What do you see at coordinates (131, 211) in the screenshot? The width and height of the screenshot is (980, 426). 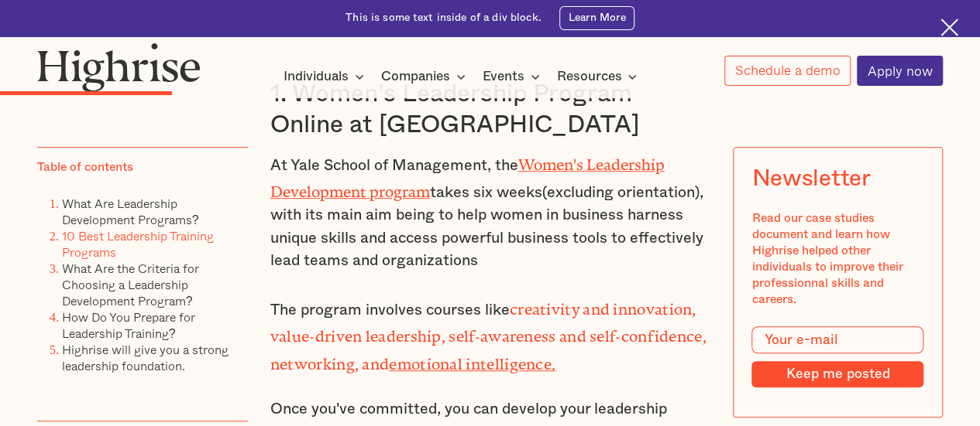 I see `a: What Are Leadership Development Programs?` at bounding box center [131, 211].